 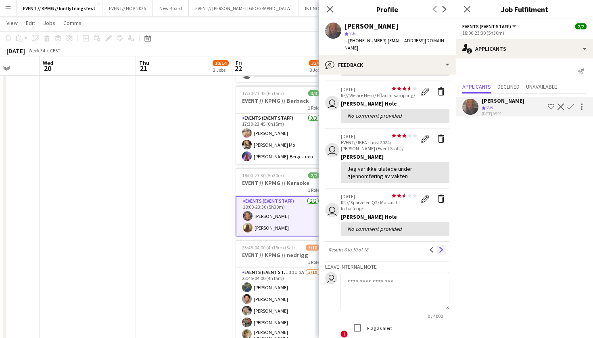 What do you see at coordinates (281, 255) in the screenshot?
I see `h3: EVENT // KPMG // nedrigg` at bounding box center [281, 255].